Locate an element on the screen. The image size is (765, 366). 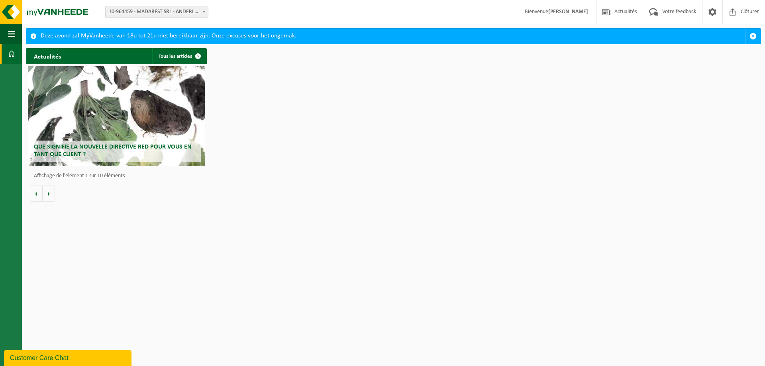
div: Deze avond zal MyVanheede van 18u tot 21u niet bereikbaar zijn. Onze excuses voor het ongemak. is located at coordinates (393, 36).